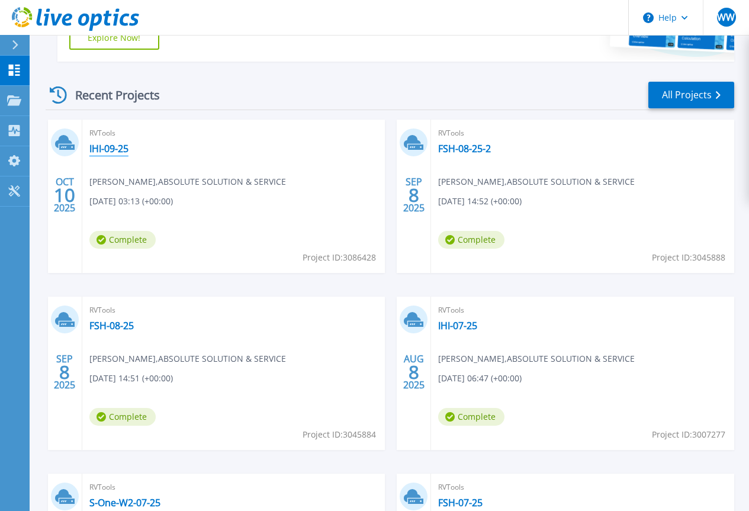 The height and width of the screenshot is (511, 749). Describe the element at coordinates (65, 195) in the screenshot. I see `span: 10` at that location.